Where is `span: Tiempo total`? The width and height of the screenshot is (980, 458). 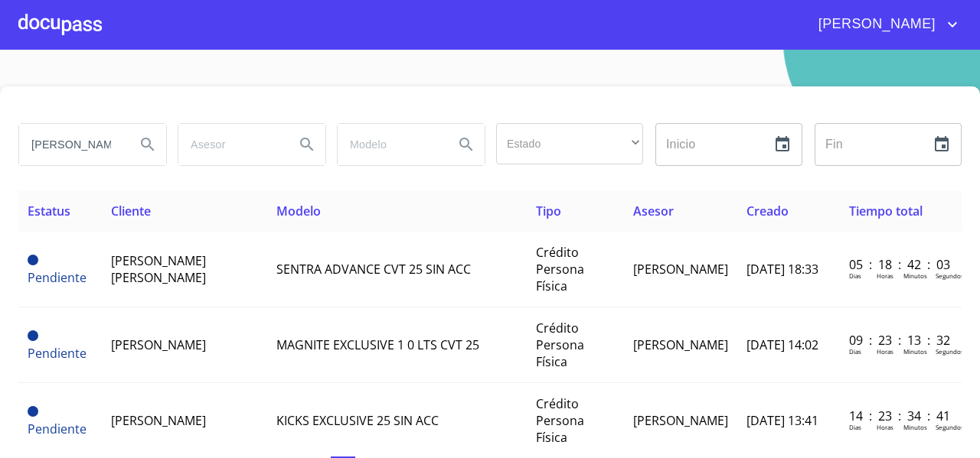 span: Tiempo total is located at coordinates (885, 211).